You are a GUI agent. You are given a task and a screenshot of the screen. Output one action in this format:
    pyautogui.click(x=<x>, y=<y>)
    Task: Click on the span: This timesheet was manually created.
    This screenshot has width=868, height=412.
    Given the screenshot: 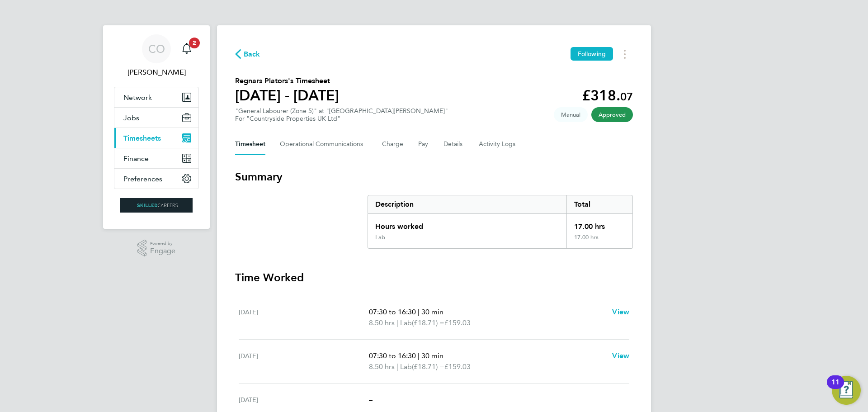 What is the action you would take?
    pyautogui.click(x=571, y=115)
    